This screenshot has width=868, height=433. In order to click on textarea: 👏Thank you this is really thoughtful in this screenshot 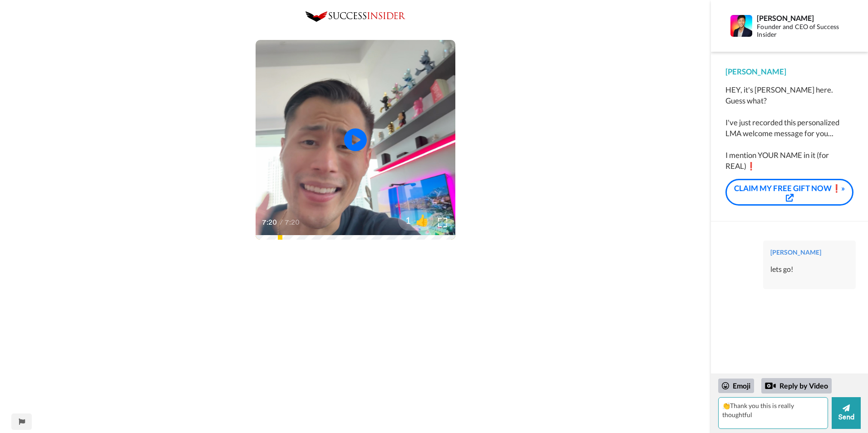, I will do `click(773, 413)`.